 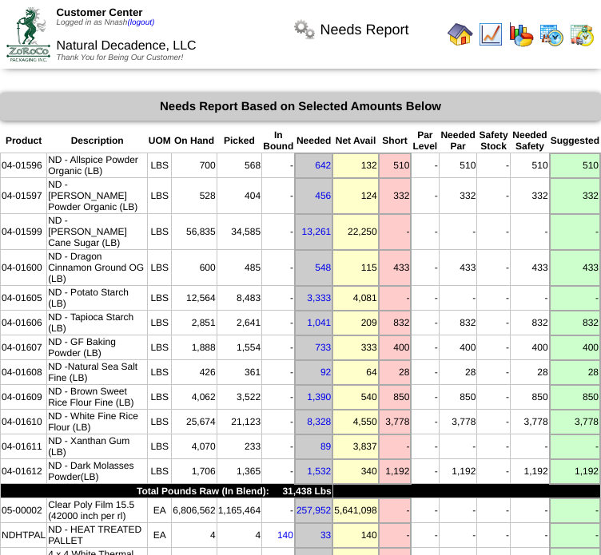 I want to click on td: 233, so click(x=239, y=447).